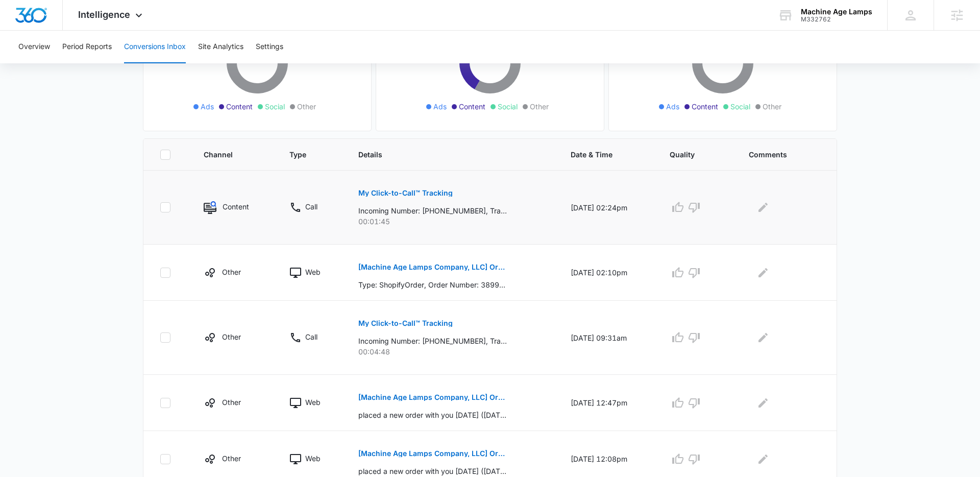 The height and width of the screenshot is (477, 980). I want to click on span: Intelligence, so click(104, 14).